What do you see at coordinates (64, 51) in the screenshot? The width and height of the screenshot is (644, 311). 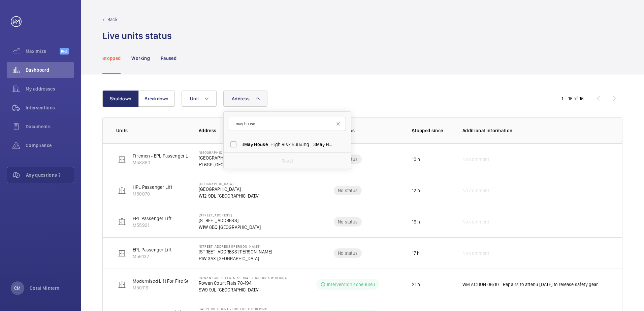 I see `span: Beta` at bounding box center [64, 51].